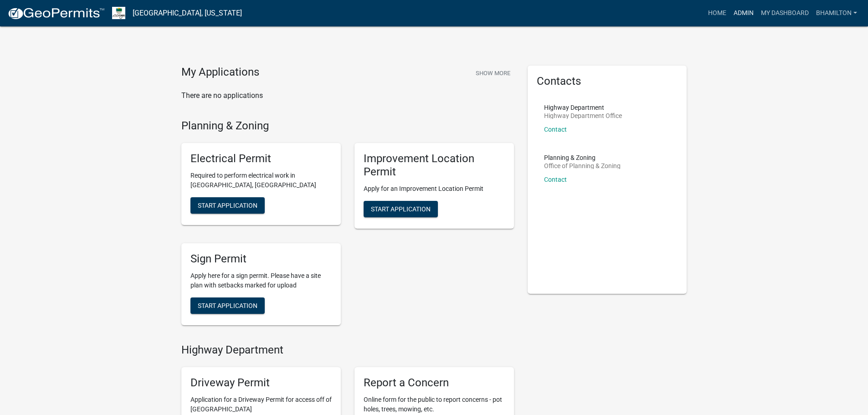  Describe the element at coordinates (434, 189) in the screenshot. I see `p: Apply for an Improvement Location Permit` at that location.